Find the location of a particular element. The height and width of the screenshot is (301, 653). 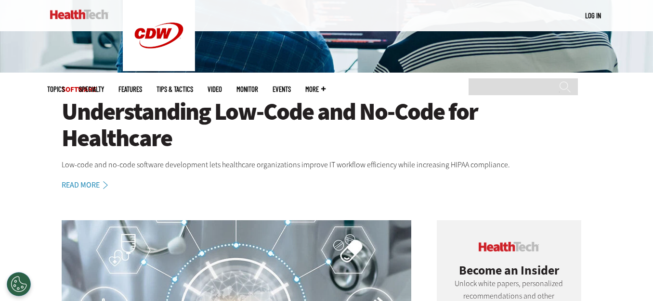

img: cdw insider logo is located at coordinates (508, 247).